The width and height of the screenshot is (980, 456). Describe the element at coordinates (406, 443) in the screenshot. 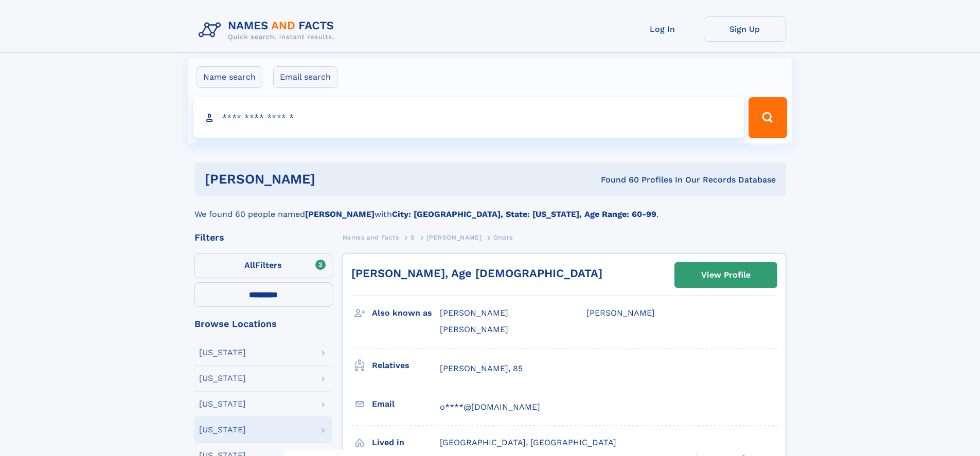

I see `h3: Lived in` at that location.